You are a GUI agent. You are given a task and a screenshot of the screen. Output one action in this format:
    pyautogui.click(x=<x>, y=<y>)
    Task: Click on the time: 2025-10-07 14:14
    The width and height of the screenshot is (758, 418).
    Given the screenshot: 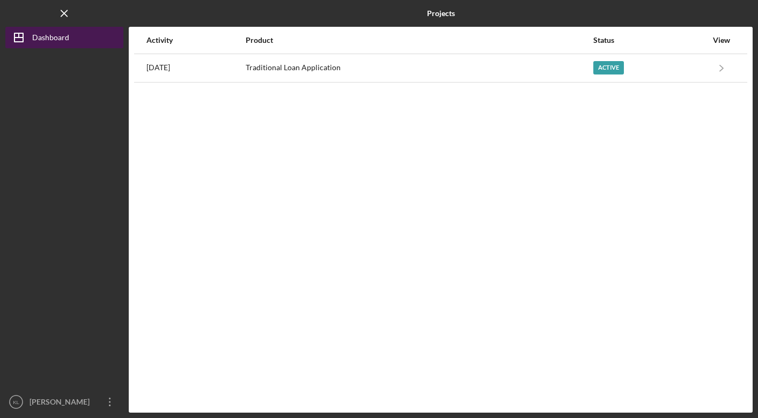 What is the action you would take?
    pyautogui.click(x=158, y=68)
    